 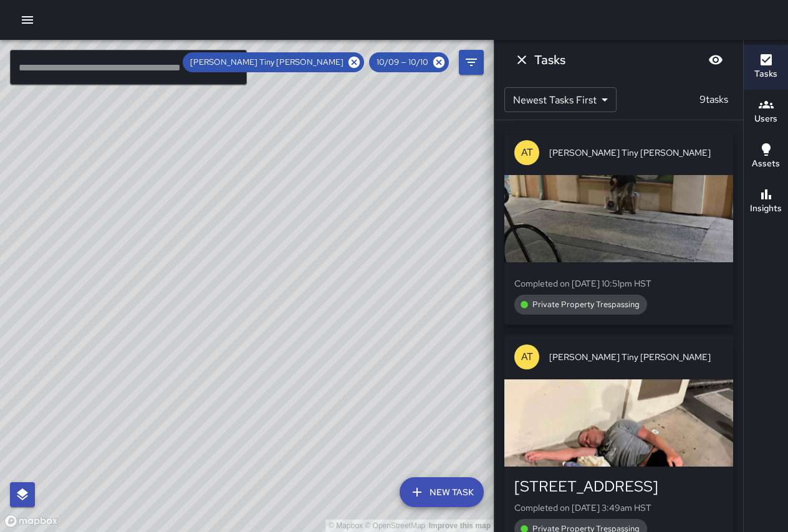 What do you see at coordinates (765, 157) in the screenshot?
I see `button: Assets` at bounding box center [765, 157].